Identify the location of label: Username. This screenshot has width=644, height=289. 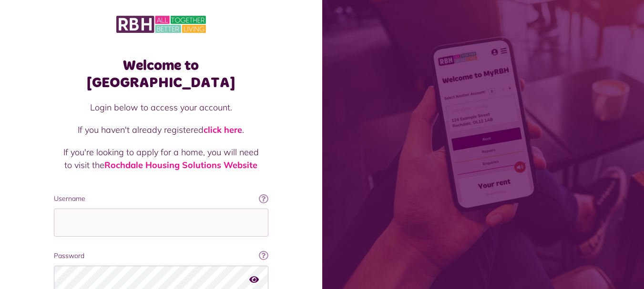
(161, 198).